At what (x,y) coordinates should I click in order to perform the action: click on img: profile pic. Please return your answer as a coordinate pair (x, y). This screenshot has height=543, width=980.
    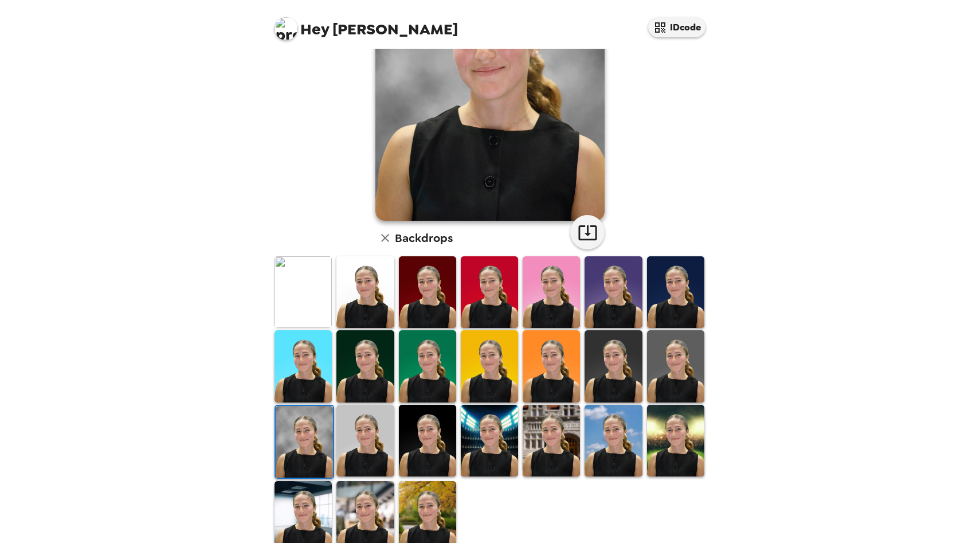
    Looking at the image, I should click on (286, 29).